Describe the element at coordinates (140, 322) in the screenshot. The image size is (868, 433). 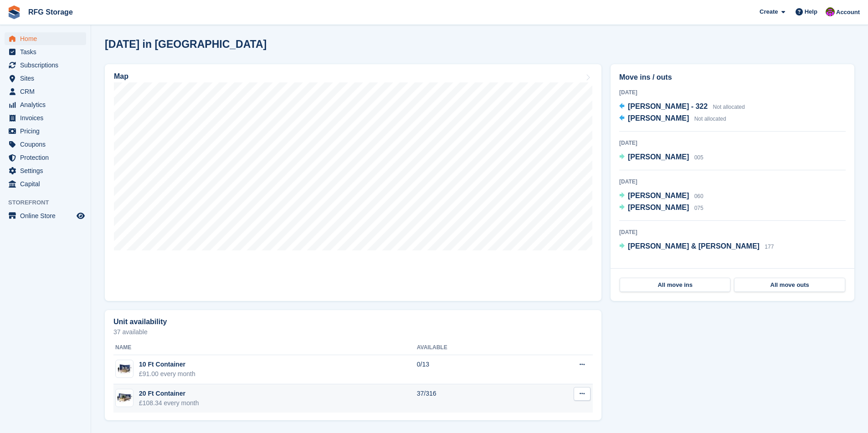
I see `h2: Unit availability` at that location.